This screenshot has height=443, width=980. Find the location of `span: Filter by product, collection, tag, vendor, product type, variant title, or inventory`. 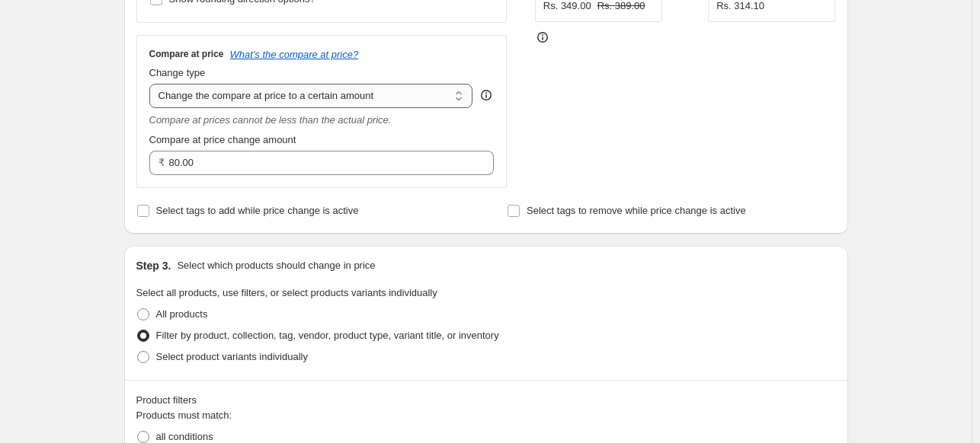

span: Filter by product, collection, tag, vendor, product type, variant title, or inventory is located at coordinates (328, 335).